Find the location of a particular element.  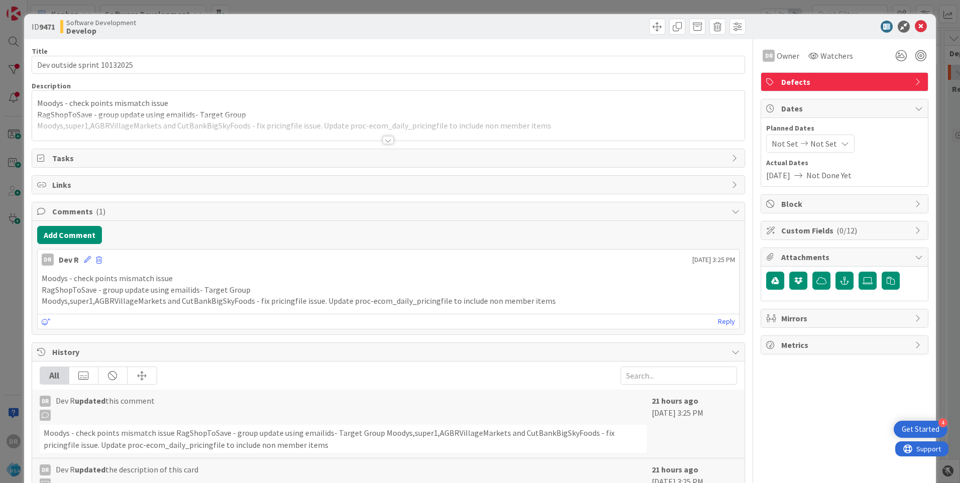

span: Support is located at coordinates (33, 8).